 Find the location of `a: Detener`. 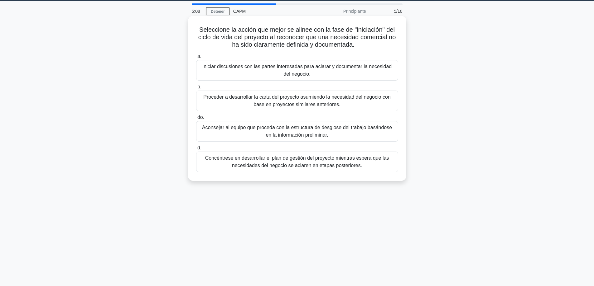

a: Detener is located at coordinates (218, 11).